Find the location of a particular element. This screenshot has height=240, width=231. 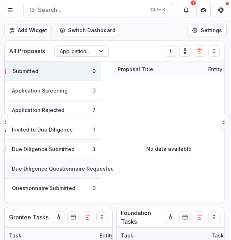

div: Submitted is located at coordinates (25, 71).